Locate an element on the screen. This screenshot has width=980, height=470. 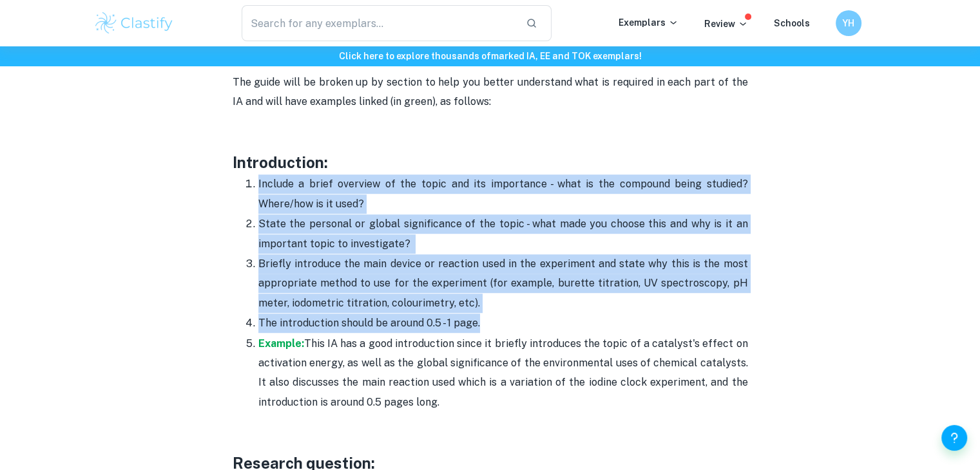
p: This IA has a good introduction since it briefly introduces the topic of a catalyst's effect on a... is located at coordinates (503, 374).